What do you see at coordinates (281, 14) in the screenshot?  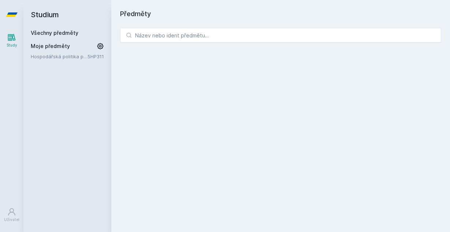 I see `h1: Předměty` at bounding box center [281, 14].